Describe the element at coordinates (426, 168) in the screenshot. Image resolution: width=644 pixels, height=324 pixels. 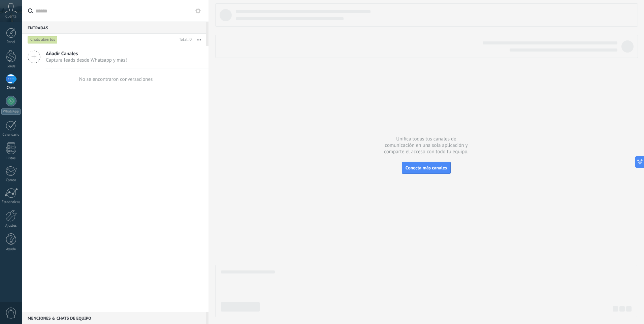
I see `span: Conecta más canales` at that location.